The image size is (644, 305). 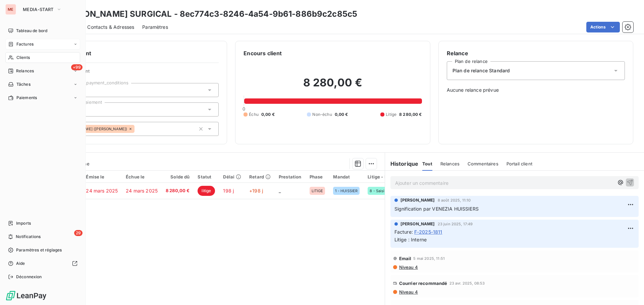 What do you see at coordinates (391, 115) in the screenshot?
I see `span: Litige` at bounding box center [391, 115].